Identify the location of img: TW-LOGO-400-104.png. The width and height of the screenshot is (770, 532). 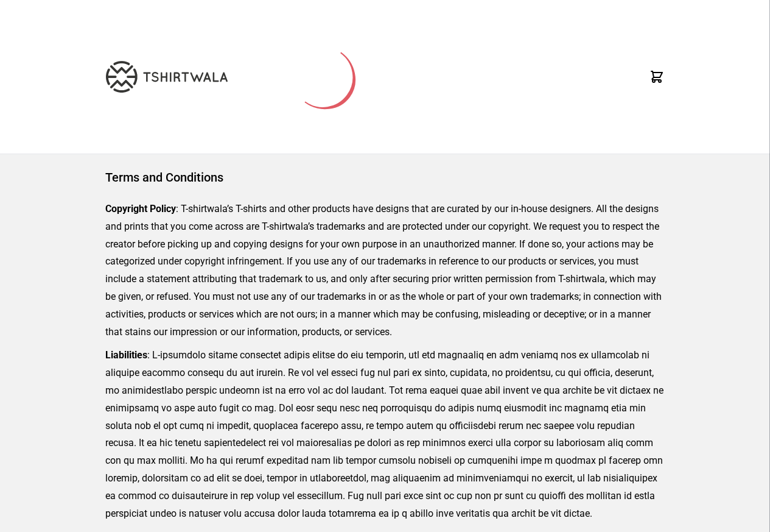
(166, 77).